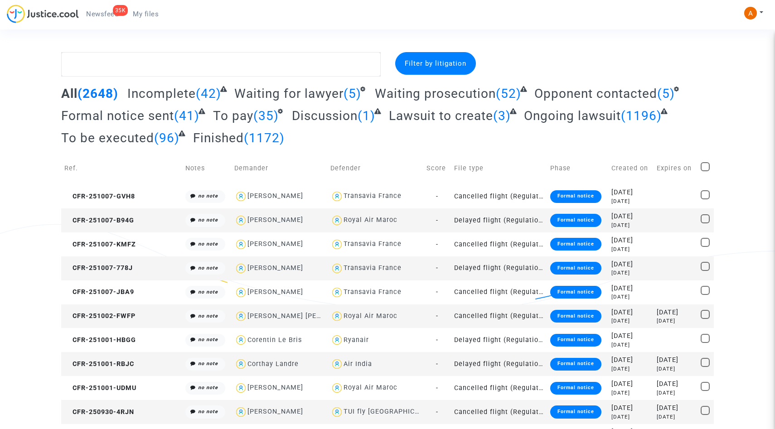  What do you see at coordinates (117, 116) in the screenshot?
I see `span: Formal notice sent` at bounding box center [117, 116].